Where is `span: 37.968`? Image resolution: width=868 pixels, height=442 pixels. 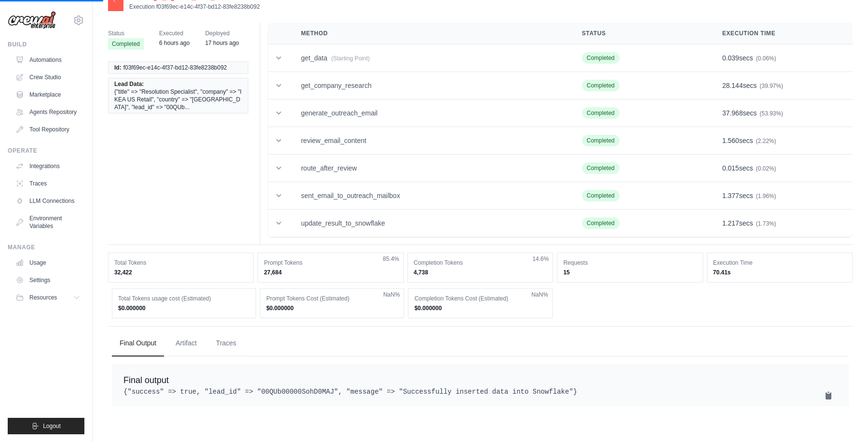 span: 37.968 is located at coordinates (733, 113).